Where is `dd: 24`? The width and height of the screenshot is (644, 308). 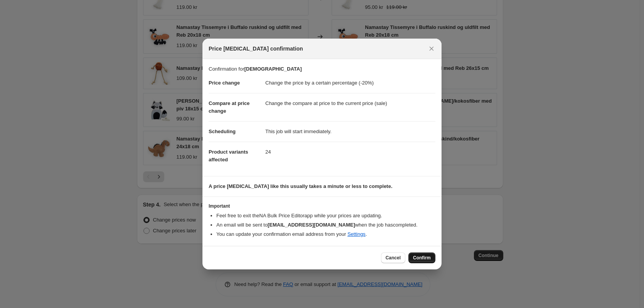
dd: 24 is located at coordinates (350, 151).